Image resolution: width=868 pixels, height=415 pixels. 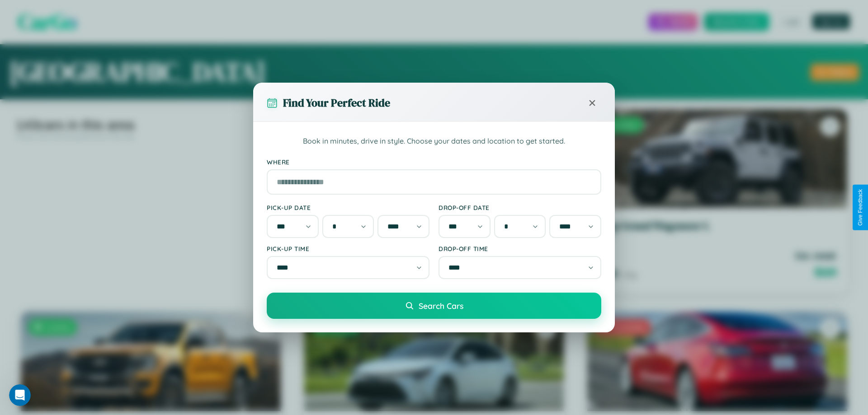 What do you see at coordinates (337, 103) in the screenshot?
I see `h3: Find Your Perfect Ride` at bounding box center [337, 103].